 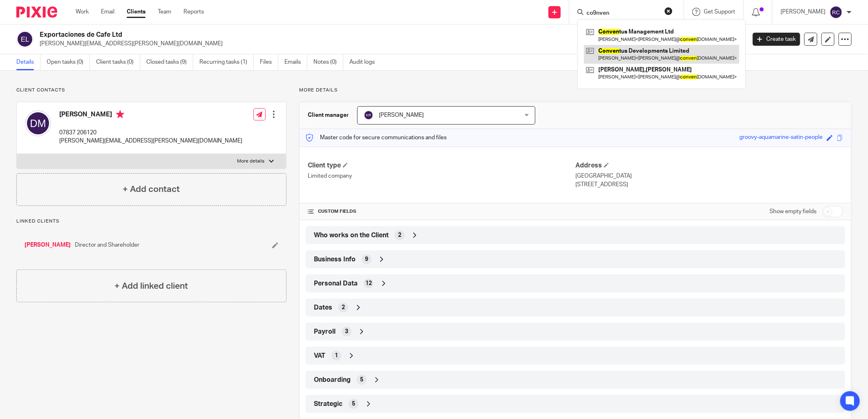 What do you see at coordinates (164, 12) in the screenshot?
I see `a: Team` at bounding box center [164, 12].